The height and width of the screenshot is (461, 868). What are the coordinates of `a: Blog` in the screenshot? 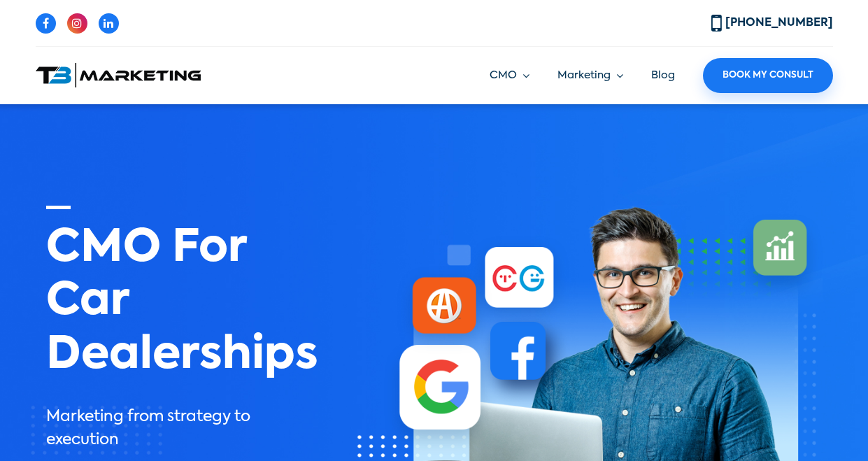 It's located at (663, 75).